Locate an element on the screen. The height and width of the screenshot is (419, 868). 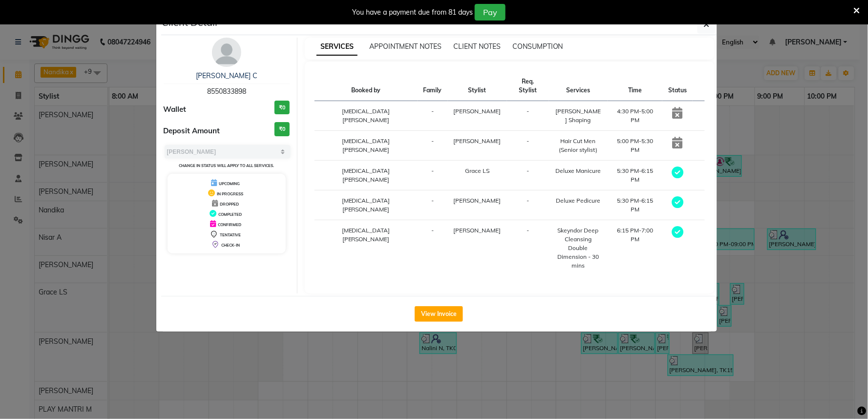
div: Hair Cut Men (Senior stylist) is located at coordinates (578, 145).